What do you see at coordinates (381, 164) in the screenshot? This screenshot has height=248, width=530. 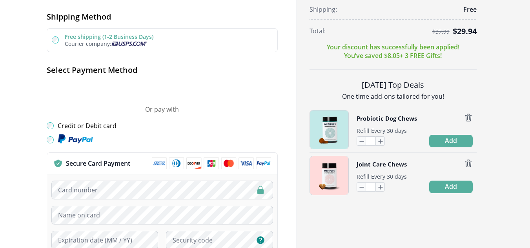 I see `button: Joint Care Chews` at bounding box center [381, 164].